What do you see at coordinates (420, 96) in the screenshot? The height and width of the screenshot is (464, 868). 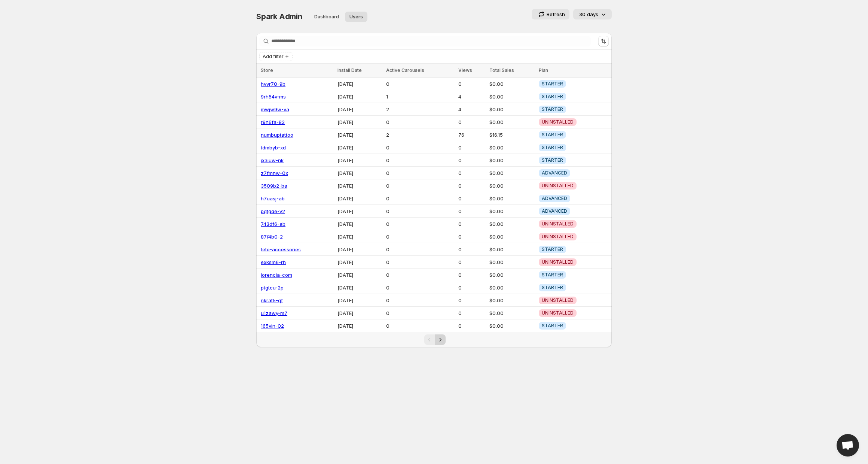 I see `td: 1` at bounding box center [420, 96].